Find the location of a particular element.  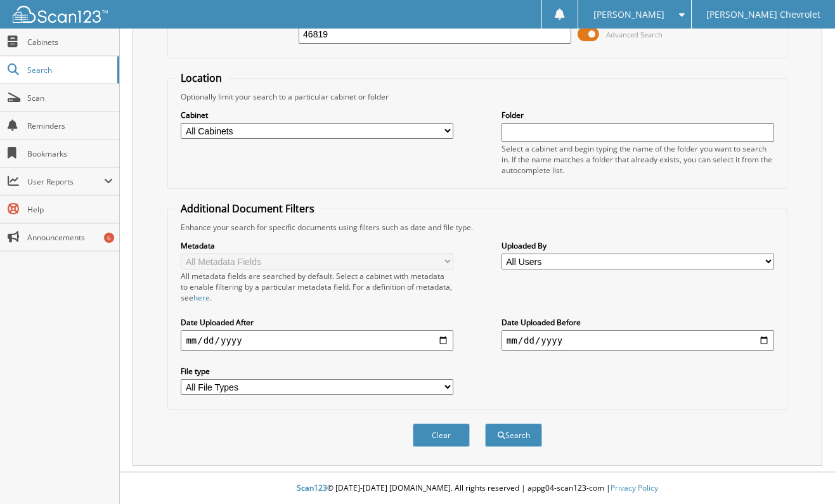

label: Cabinet is located at coordinates (317, 115).